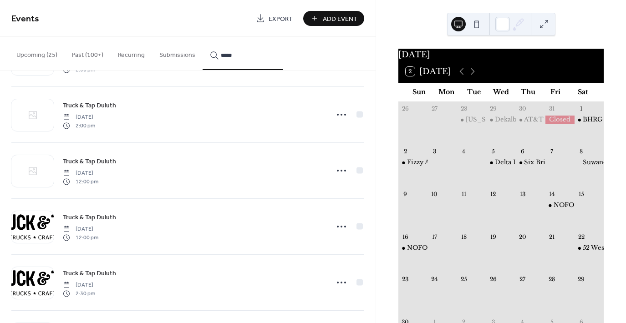 The height and width of the screenshot is (323, 626). Describe the element at coordinates (528, 92) in the screenshot. I see `div: Thu` at that location.